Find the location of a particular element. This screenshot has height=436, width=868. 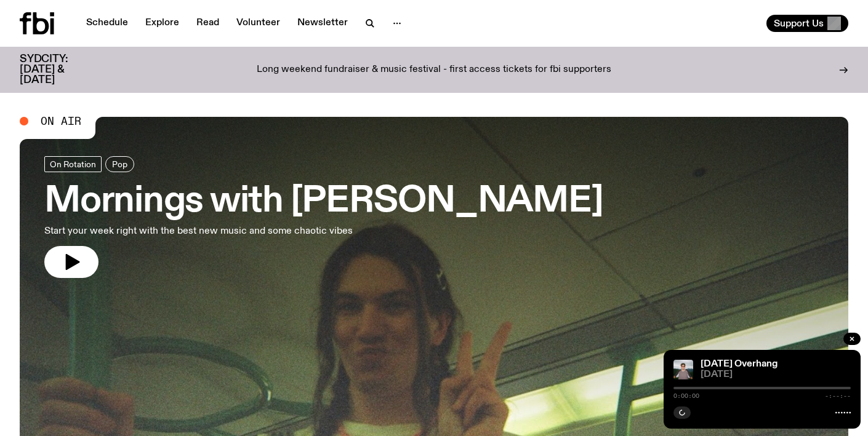

a: Newsletter is located at coordinates (323, 23).